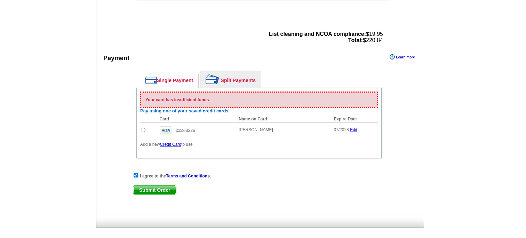 Image resolution: width=526 pixels, height=238 pixels. Describe the element at coordinates (341, 130) in the screenshot. I see `span: 07/2028` at that location.